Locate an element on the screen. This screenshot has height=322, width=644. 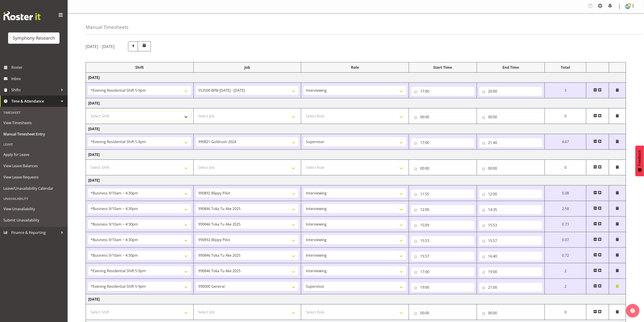
a: Submit Unavailability is located at coordinates (34, 220).